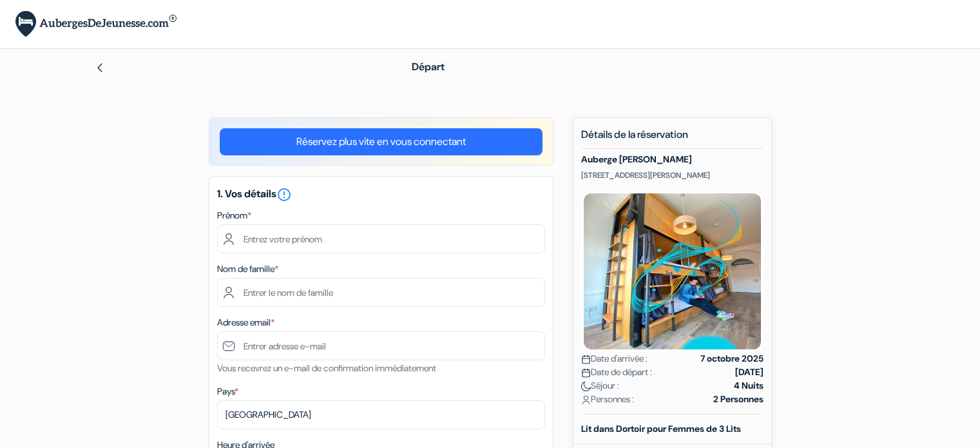 The width and height of the screenshot is (980, 448). What do you see at coordinates (381, 345) in the screenshot?
I see `input: Entrer adresse e-mail` at bounding box center [381, 345].